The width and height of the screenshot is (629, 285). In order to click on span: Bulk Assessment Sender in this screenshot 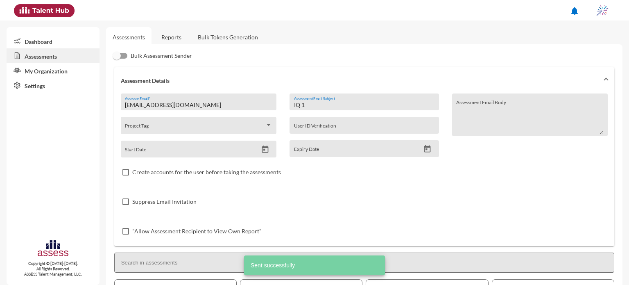, I will do `click(161, 56)`.